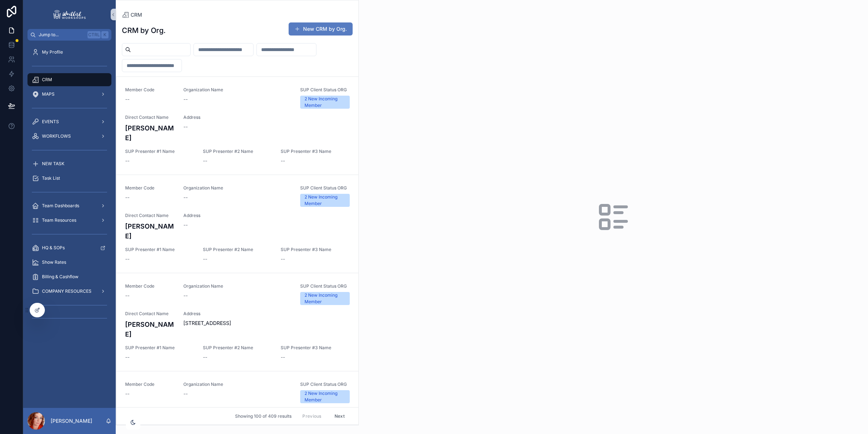 The width and height of the screenshot is (868, 434). What do you see at coordinates (340, 416) in the screenshot?
I see `button: Next` at bounding box center [340, 416].